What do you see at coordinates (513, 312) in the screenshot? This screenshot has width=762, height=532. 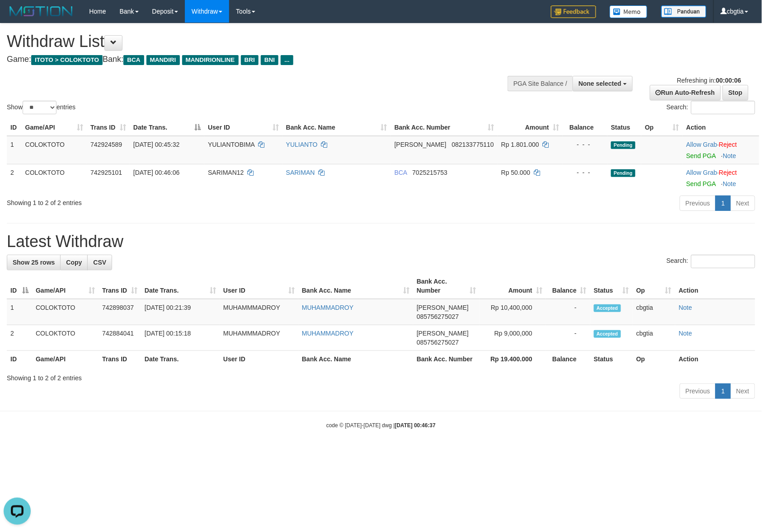 I see `td: Rp 10,400,000` at bounding box center [513, 312].